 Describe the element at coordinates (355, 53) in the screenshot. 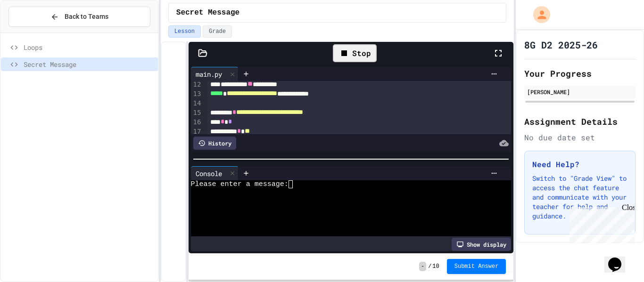

I see `div: Stop` at that location.